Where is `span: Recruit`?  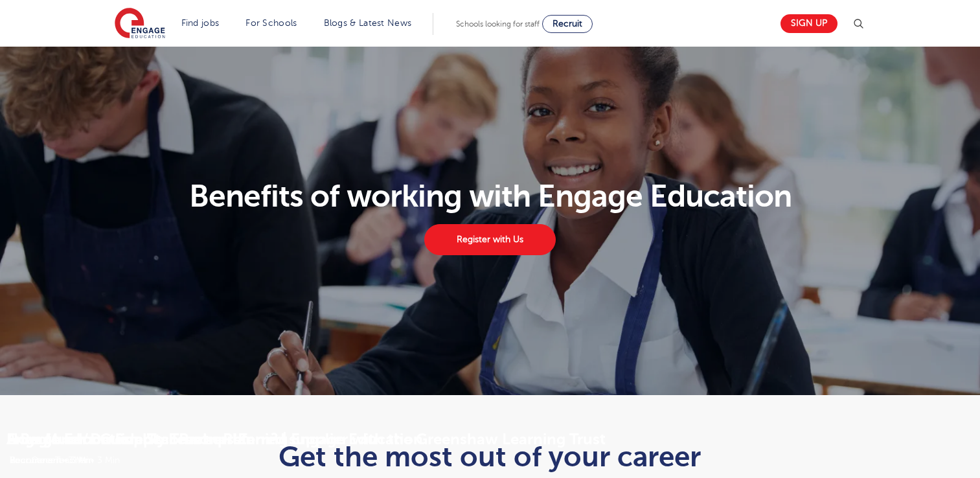 span: Recruit is located at coordinates (568, 24).